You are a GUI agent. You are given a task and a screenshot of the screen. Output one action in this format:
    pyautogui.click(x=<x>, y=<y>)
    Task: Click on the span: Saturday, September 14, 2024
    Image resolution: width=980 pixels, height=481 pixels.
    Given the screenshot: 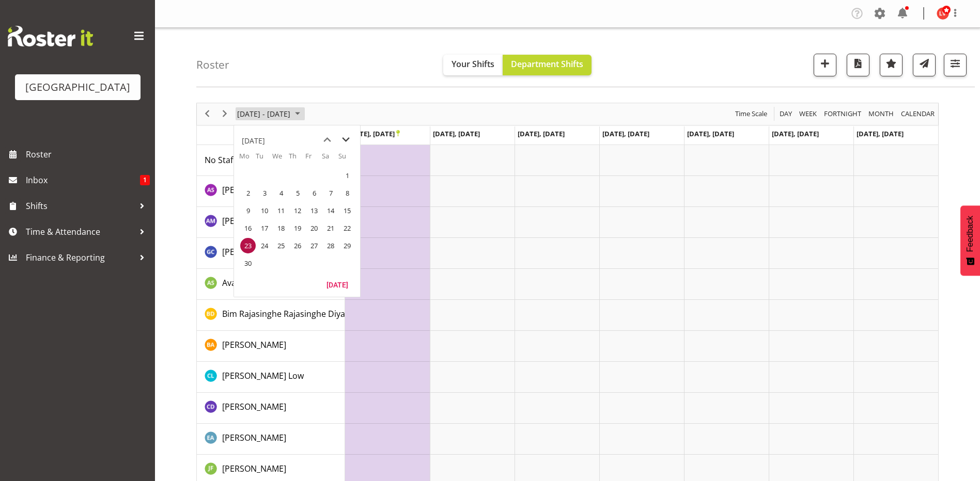 What is the action you would take?
    pyautogui.click(x=330, y=211)
    